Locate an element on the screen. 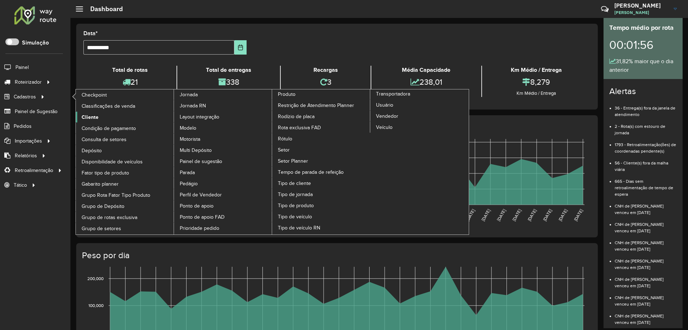 The image size is (688, 330). a: Rodízio de placa is located at coordinates (321, 117).